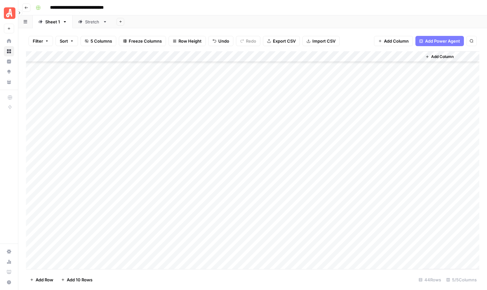  Describe the element at coordinates (145, 41) in the screenshot. I see `span: Freeze Columns` at that location.